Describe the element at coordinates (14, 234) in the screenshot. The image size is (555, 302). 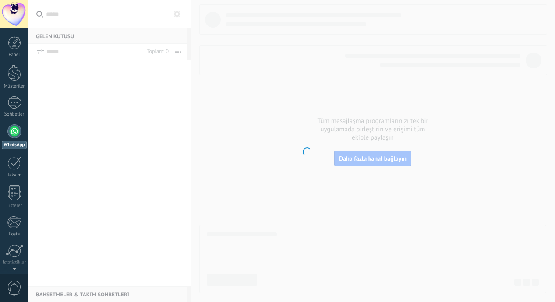
I see `div: Posta` at that location.